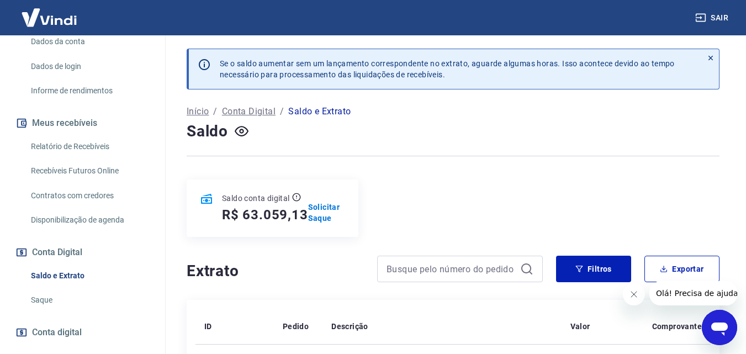  What do you see at coordinates (89, 300) in the screenshot?
I see `a: Saque` at bounding box center [89, 300].